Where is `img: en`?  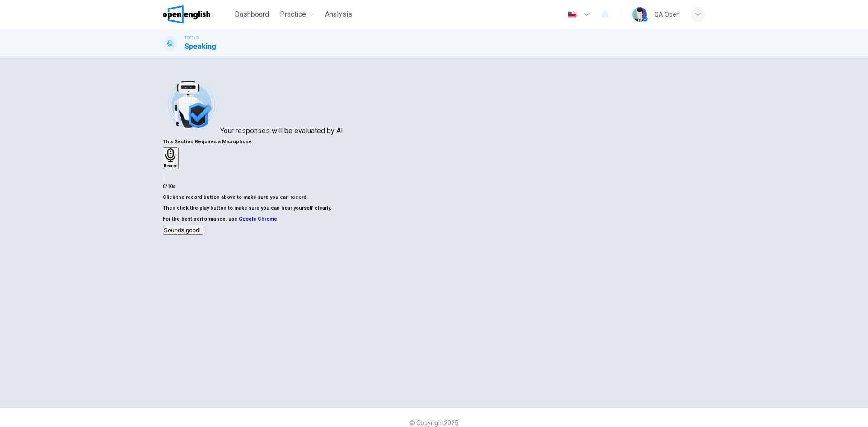 img: en is located at coordinates (572, 15).